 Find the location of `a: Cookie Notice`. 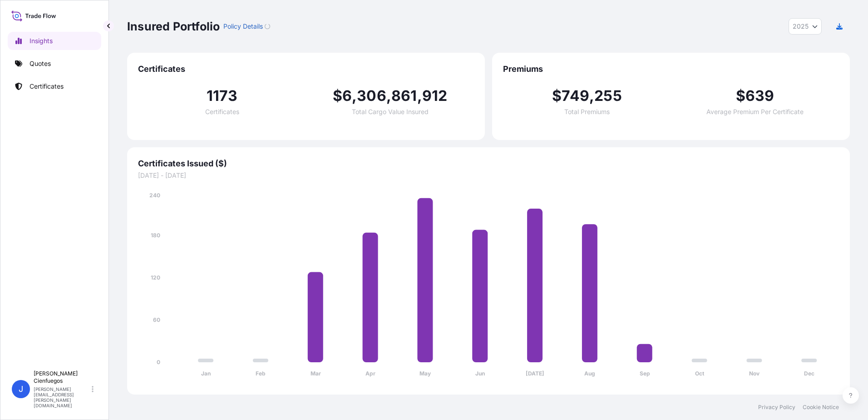

a: Cookie Notice is located at coordinates (821, 407).